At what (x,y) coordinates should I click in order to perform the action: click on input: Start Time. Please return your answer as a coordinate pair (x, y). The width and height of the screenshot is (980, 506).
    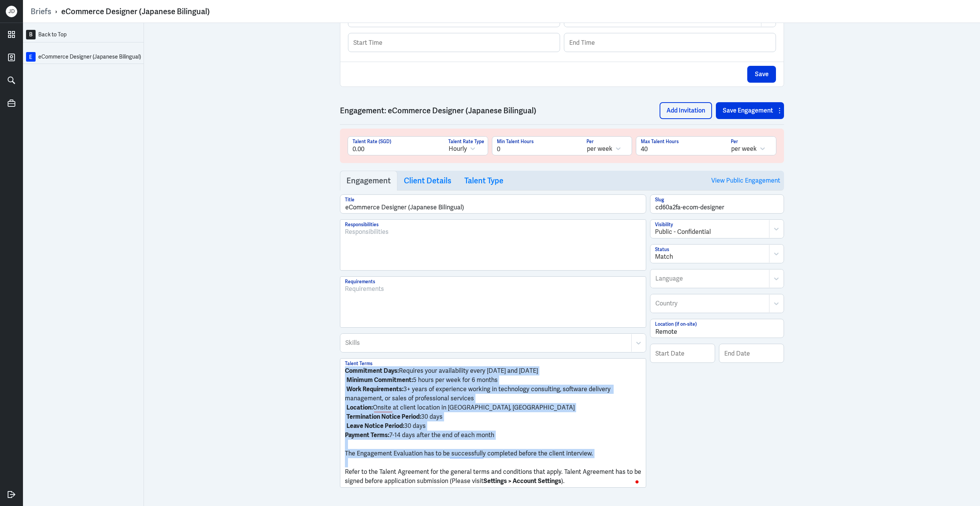
    Looking at the image, I should click on (454, 43).